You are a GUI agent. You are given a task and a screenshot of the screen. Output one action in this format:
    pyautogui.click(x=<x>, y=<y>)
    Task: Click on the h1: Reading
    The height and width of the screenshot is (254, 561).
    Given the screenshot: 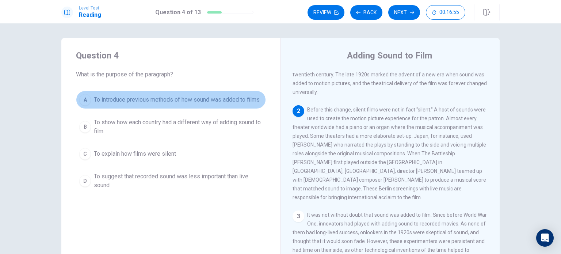 What is the action you would take?
    pyautogui.click(x=90, y=15)
    